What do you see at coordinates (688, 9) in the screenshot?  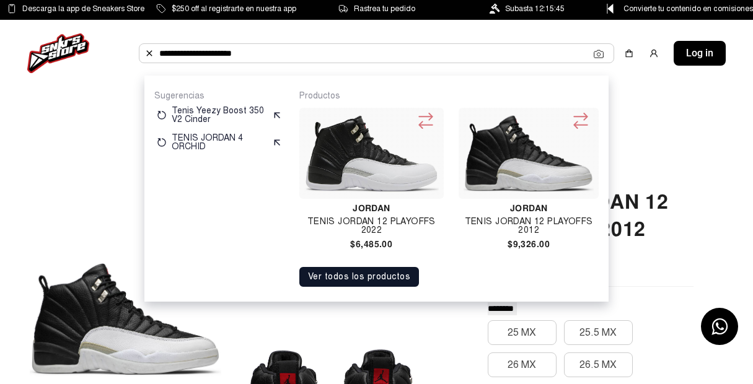 I see `span: Convierte tu contenido en comisiones` at bounding box center [688, 9].